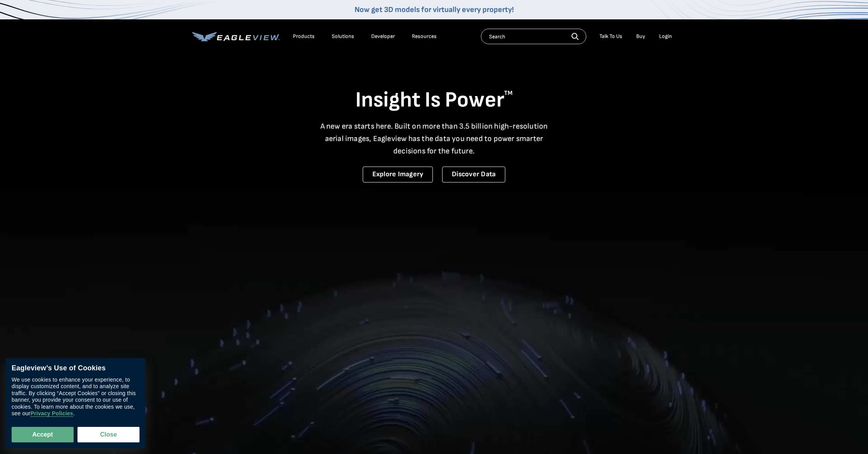 This screenshot has width=868, height=454. Describe the element at coordinates (434, 139) in the screenshot. I see `p: A new era starts here. Built on more than 3.5 billion high-resolution aerial images, Eagleview ha...` at that location.